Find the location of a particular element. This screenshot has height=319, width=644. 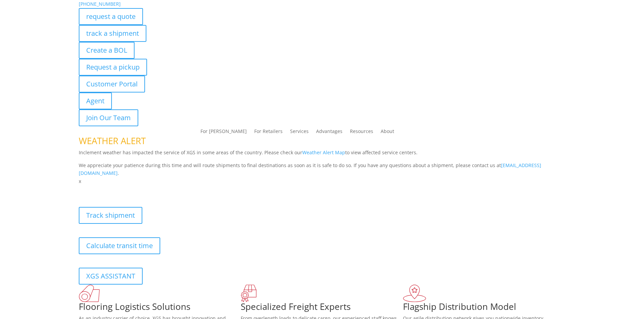

img: xgs-icon-flagship-distribution-model-red is located at coordinates (414, 293).